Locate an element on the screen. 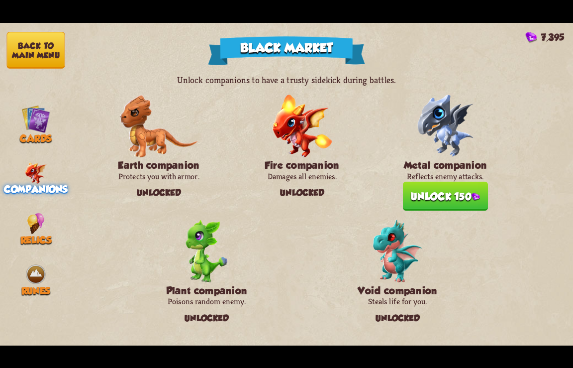 The width and height of the screenshot is (573, 368). button: Back to main menu is located at coordinates (36, 50).